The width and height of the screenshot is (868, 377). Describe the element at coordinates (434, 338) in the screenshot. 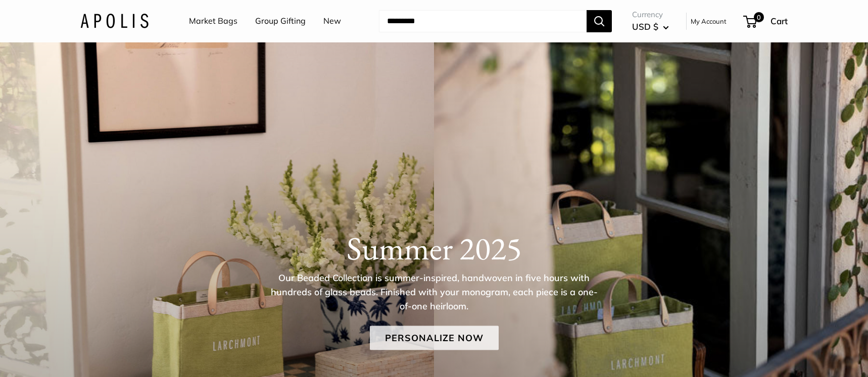

I see `a: Personalize Now` at that location.